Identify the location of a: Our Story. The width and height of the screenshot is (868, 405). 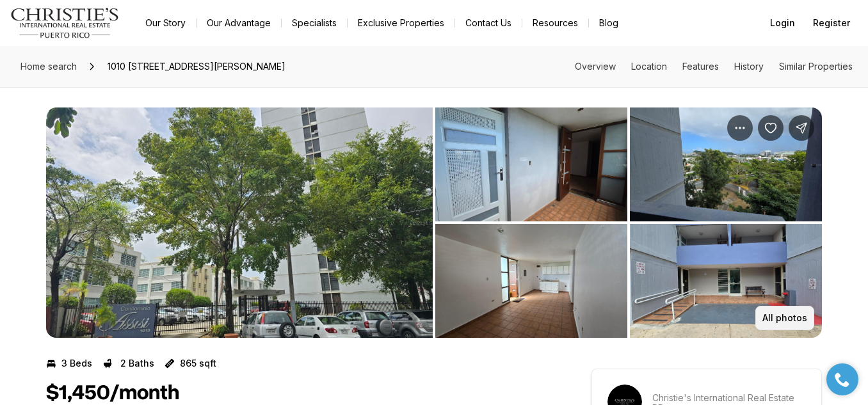
(165, 23).